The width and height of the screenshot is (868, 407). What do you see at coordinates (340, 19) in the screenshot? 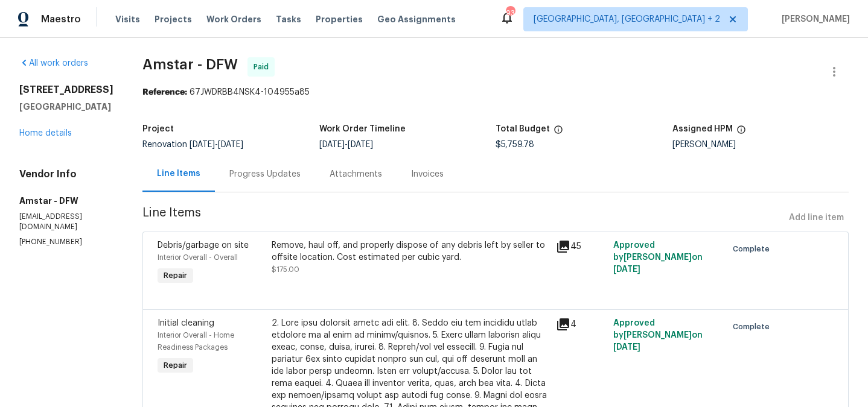
I see `span: Properties` at bounding box center [340, 19].